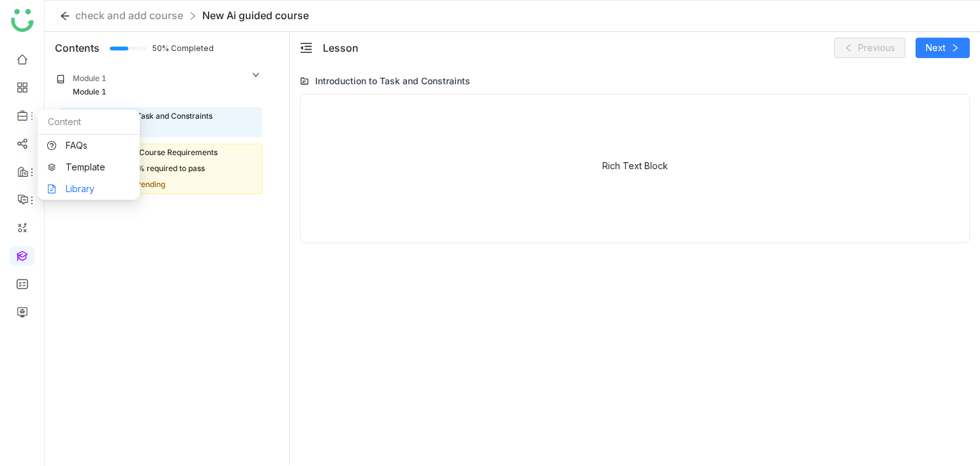  Describe the element at coordinates (77, 48) in the screenshot. I see `div: Contents` at that location.